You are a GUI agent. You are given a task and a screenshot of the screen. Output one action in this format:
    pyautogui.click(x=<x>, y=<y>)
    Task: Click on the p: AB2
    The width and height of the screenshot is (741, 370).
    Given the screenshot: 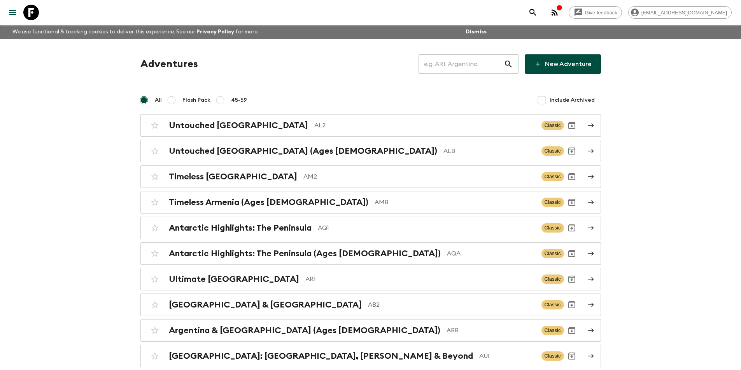 What is the action you would take?
    pyautogui.click(x=451, y=305)
    